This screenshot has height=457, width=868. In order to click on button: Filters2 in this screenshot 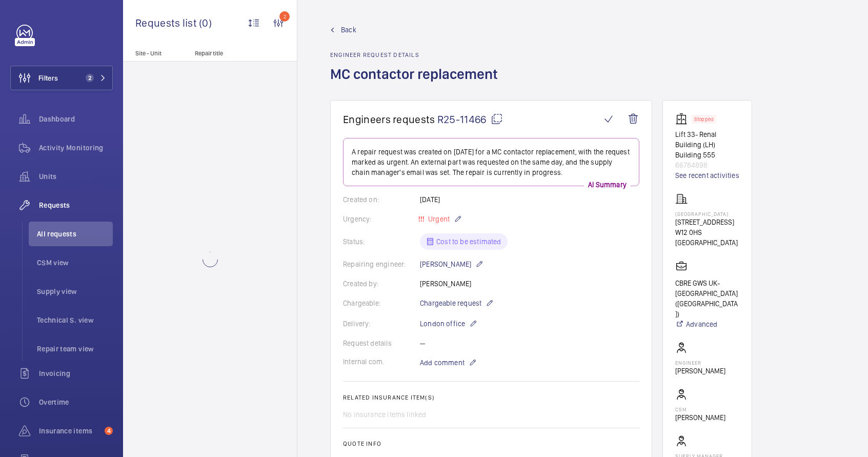, I will do `click(62, 78)`.